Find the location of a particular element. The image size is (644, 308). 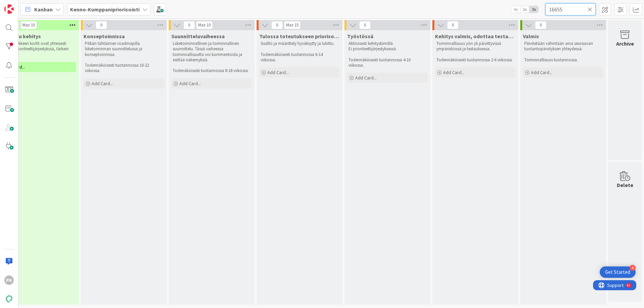

span: 1x is located at coordinates (515, 9).